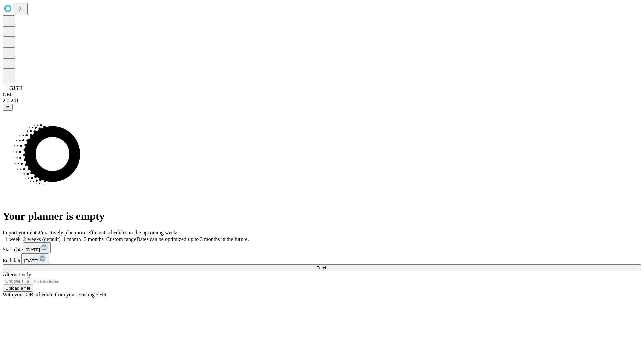 The image size is (644, 362). What do you see at coordinates (322, 101) in the screenshot?
I see `div: 2.0.241` at bounding box center [322, 101].